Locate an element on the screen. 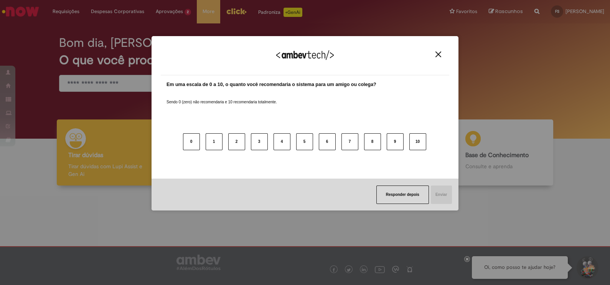  button: 1 is located at coordinates (214, 142).